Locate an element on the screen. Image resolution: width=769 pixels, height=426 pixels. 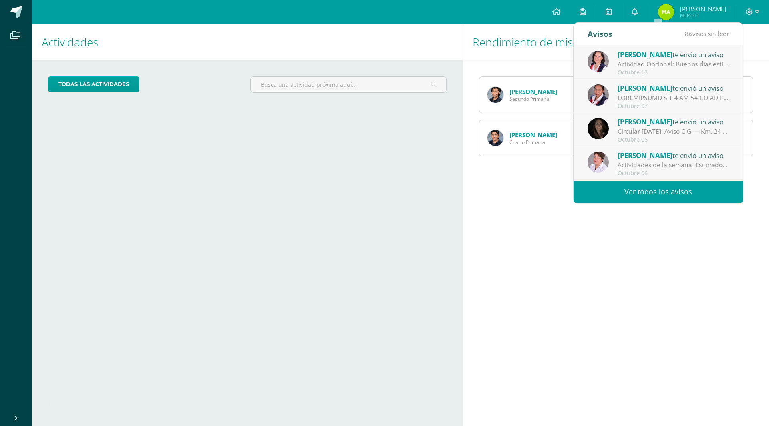
span: avisos sin leer is located at coordinates (707, 34).